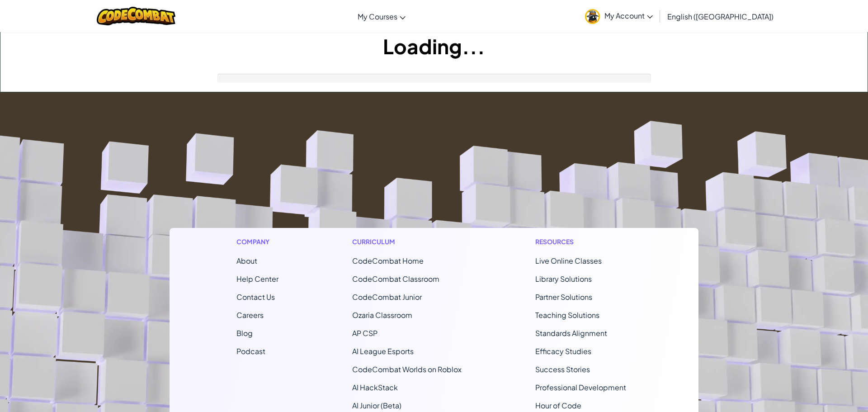 This screenshot has width=868, height=412. What do you see at coordinates (592, 16) in the screenshot?
I see `img: avatar` at bounding box center [592, 16].